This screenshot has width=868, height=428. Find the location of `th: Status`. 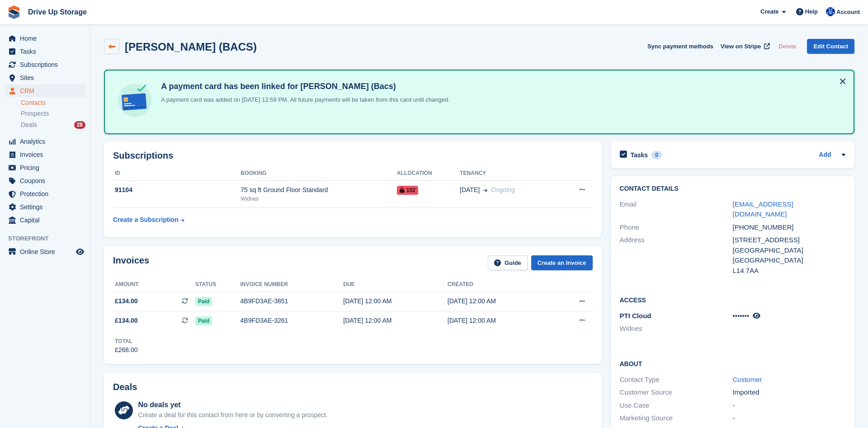

th: Status is located at coordinates (217, 285).